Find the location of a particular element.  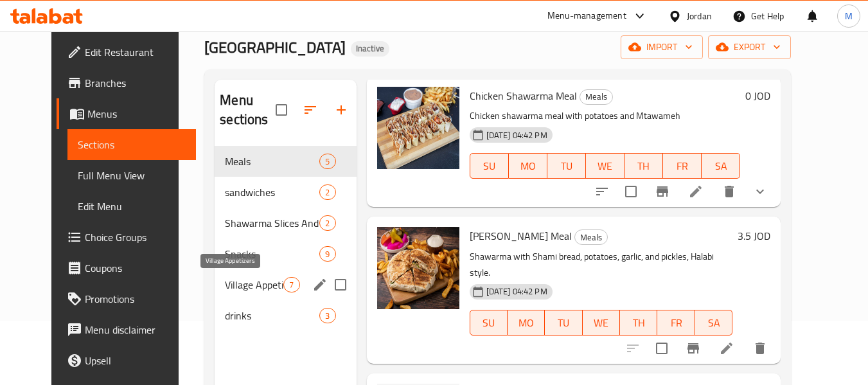

span: 9 is located at coordinates (327, 254).